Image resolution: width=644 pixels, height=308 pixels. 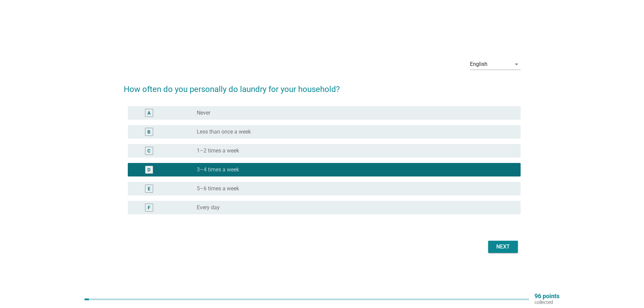 What do you see at coordinates (148, 150) in the screenshot?
I see `div: C` at bounding box center [148, 150].